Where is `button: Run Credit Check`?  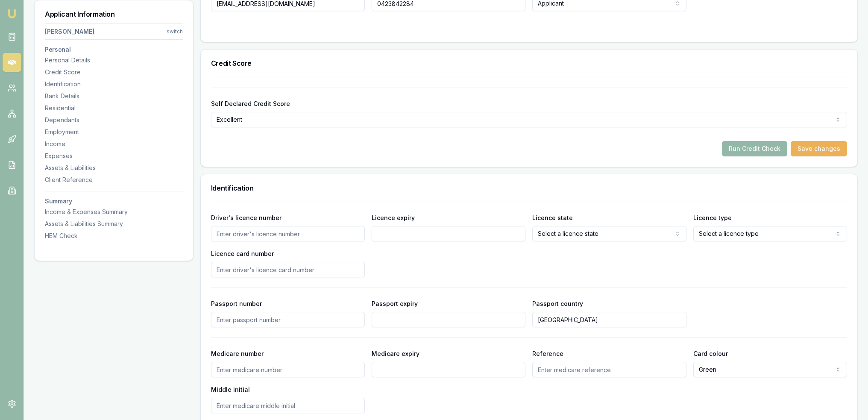 button: Run Credit Check is located at coordinates (754, 149).